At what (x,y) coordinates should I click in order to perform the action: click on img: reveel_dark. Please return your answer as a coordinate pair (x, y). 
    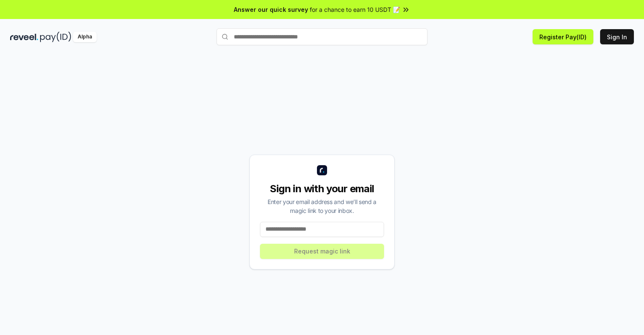
    Looking at the image, I should click on (24, 37).